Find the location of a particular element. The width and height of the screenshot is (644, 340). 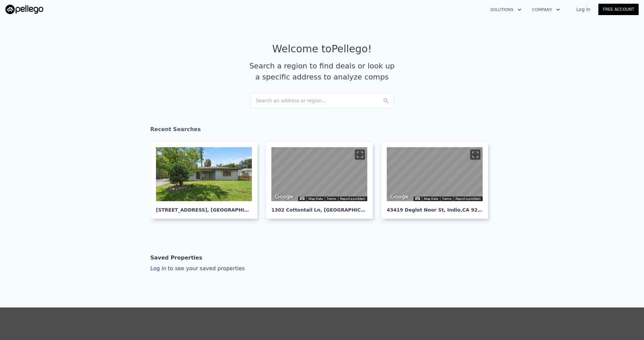

a: Log In is located at coordinates (583, 9).